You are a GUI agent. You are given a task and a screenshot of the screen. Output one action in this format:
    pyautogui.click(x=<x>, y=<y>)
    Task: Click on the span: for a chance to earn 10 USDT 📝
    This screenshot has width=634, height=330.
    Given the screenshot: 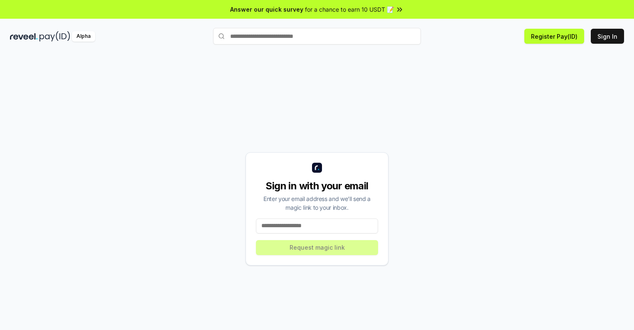 What is the action you would take?
    pyautogui.click(x=350, y=9)
    